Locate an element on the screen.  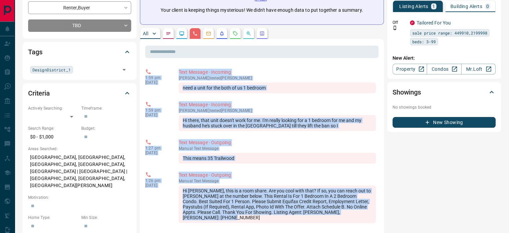
div: This means 35 Trailwood is located at coordinates (277, 158).